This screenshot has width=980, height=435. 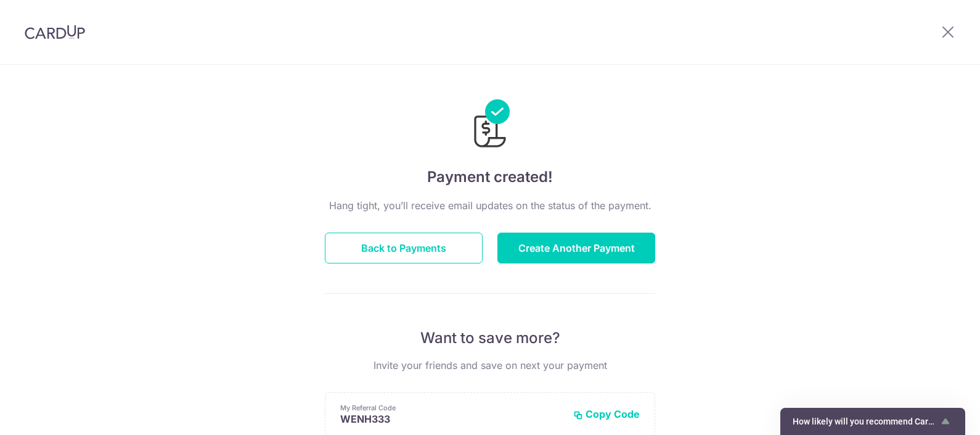 What do you see at coordinates (490, 338) in the screenshot?
I see `p: Want to save more?` at bounding box center [490, 338].